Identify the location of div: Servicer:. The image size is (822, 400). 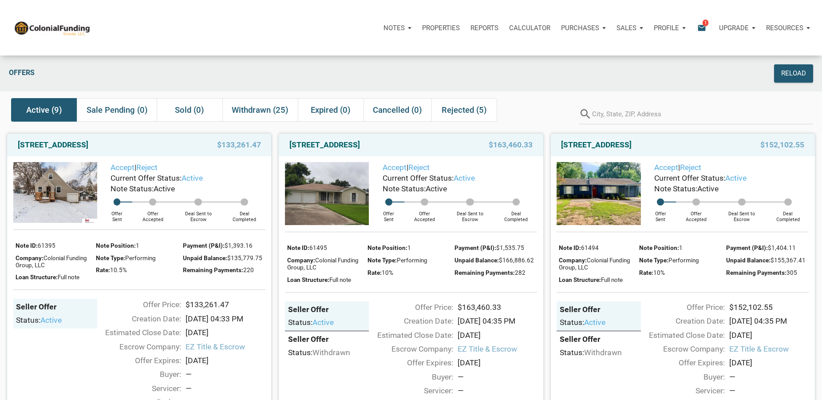
(681, 391).